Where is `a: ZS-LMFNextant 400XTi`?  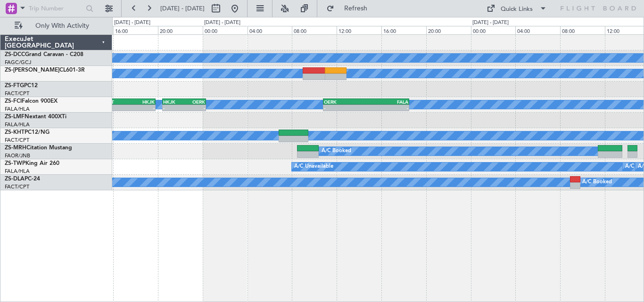
a: ZS-LMFNextant 400XTi is located at coordinates (35, 117).